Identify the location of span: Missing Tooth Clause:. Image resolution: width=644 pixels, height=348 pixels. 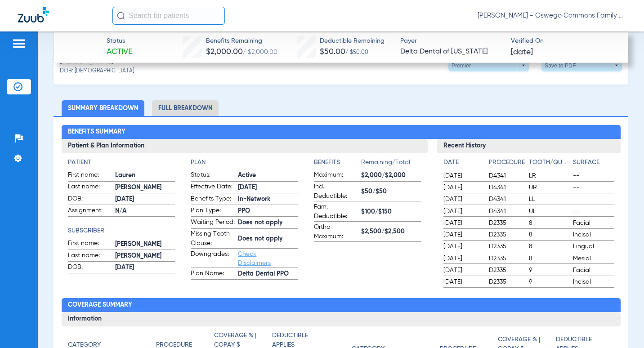
(213, 239).